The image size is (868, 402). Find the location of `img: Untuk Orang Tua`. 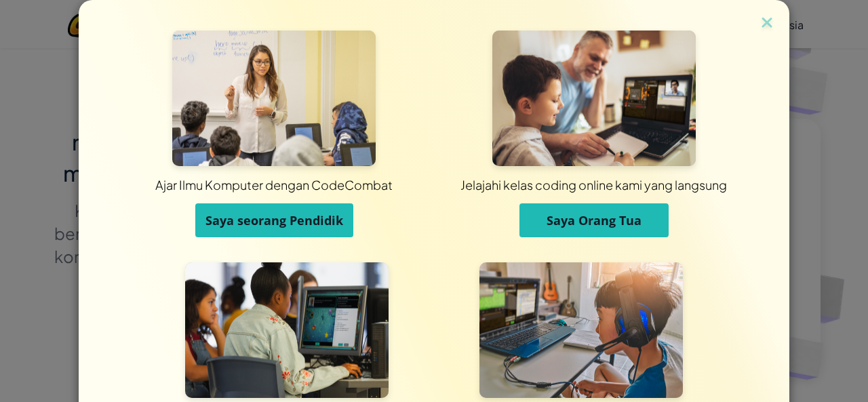

img: Untuk Orang Tua is located at coordinates (594, 98).